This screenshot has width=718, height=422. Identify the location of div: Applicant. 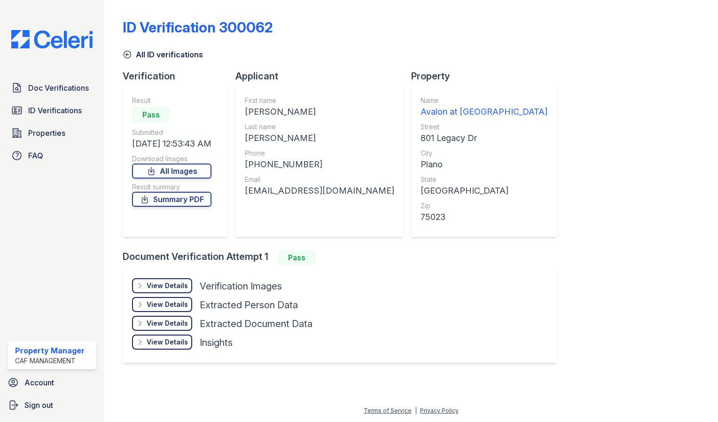
(323, 76).